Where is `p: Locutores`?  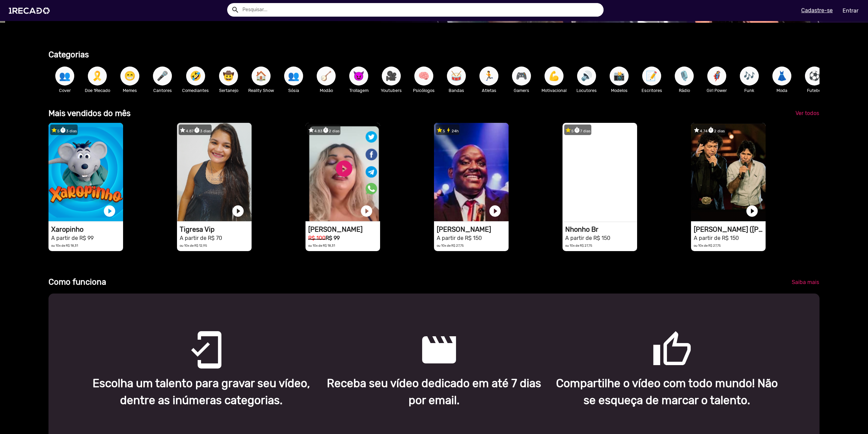 p: Locutores is located at coordinates (587, 90).